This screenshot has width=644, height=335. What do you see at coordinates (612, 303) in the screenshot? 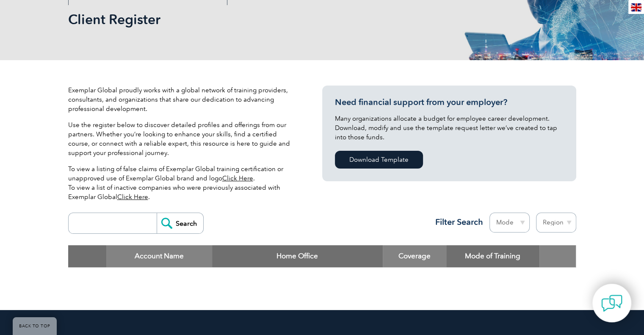
I see `img: contact-chat.png` at bounding box center [612, 303].